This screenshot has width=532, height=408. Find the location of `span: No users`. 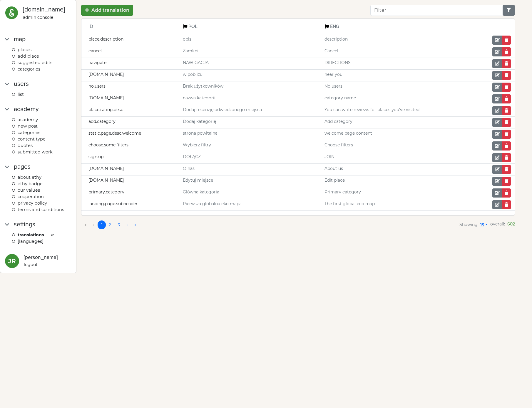

span: No users is located at coordinates (336, 86).